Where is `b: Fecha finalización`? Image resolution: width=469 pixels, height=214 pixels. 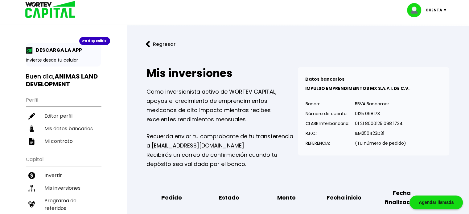
b: Fecha finalización is located at coordinates (401, 198).